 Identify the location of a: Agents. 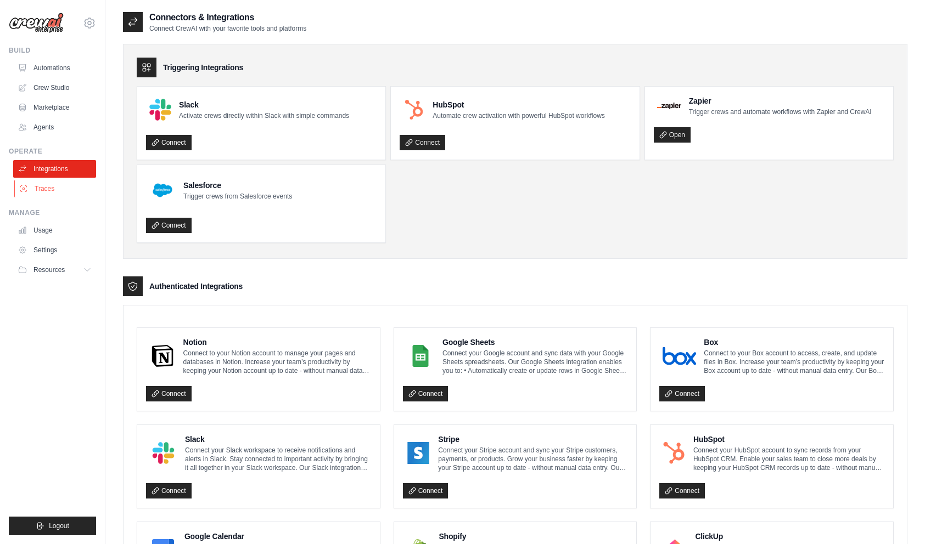
(54, 127).